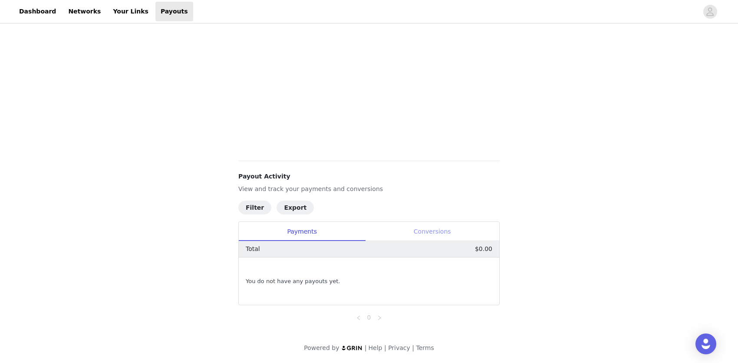  What do you see at coordinates (706, 344) in the screenshot?
I see `div: Open Intercom Messenger` at bounding box center [706, 344].